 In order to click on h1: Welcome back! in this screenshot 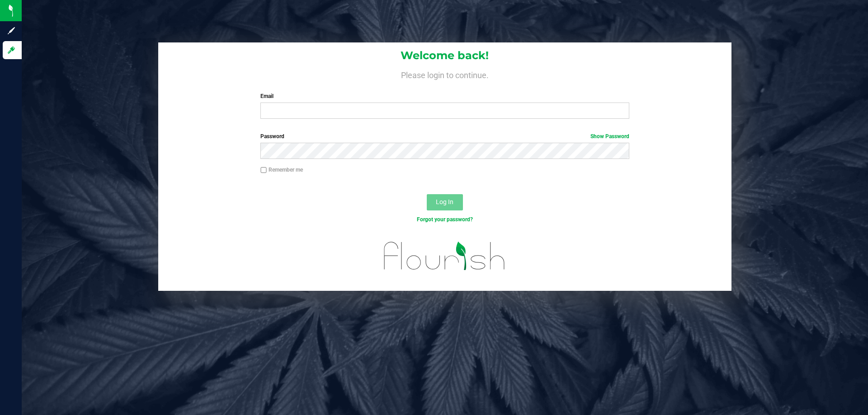, I will do `click(445, 55)`.